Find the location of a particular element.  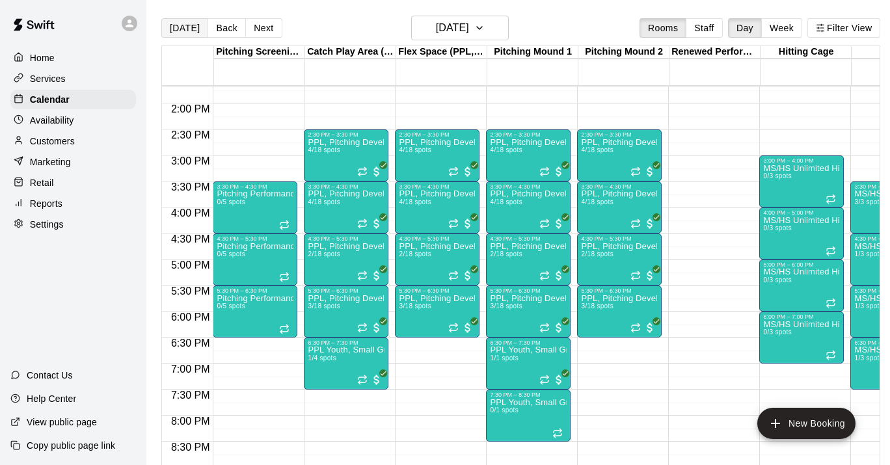

a: Availability is located at coordinates (73, 120).